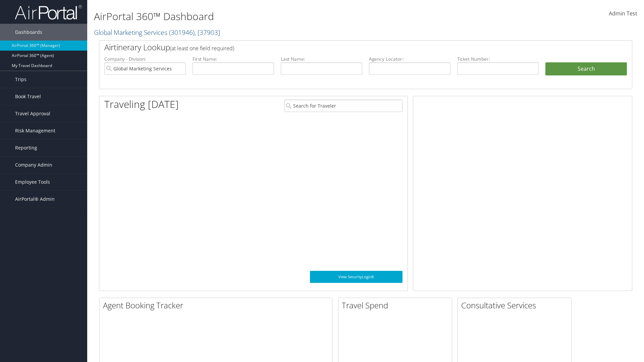  I want to click on h2: Agent Booking Tracker, so click(217, 305).